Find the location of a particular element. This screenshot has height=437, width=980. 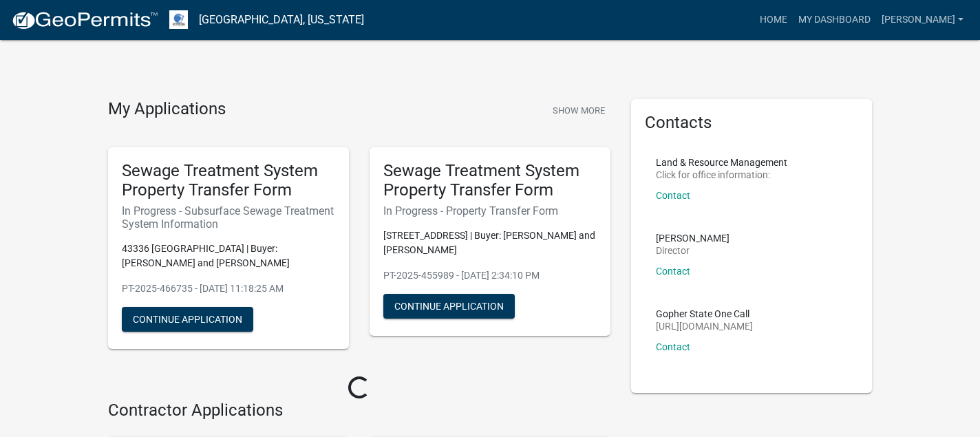

h4: Contractor Applications is located at coordinates (359, 410).